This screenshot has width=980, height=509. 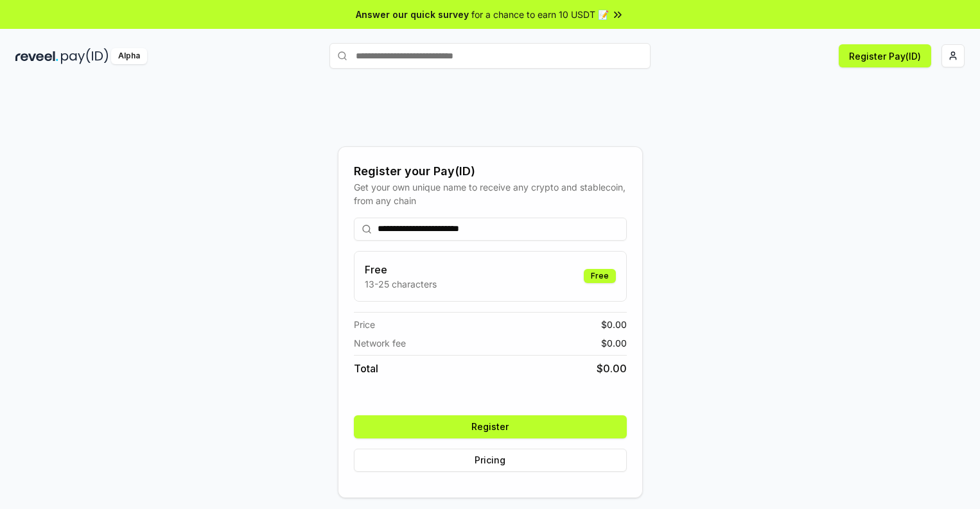 What do you see at coordinates (490, 194) in the screenshot?
I see `div: Get your own unique name to receive any crypto and stablecoin, from any chain` at bounding box center [490, 194].